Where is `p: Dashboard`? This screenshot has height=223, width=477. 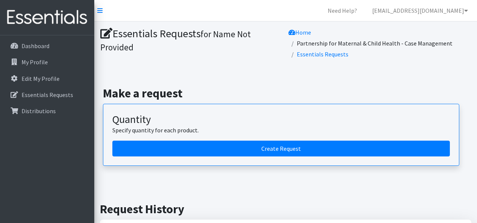 p: Dashboard is located at coordinates (35, 46).